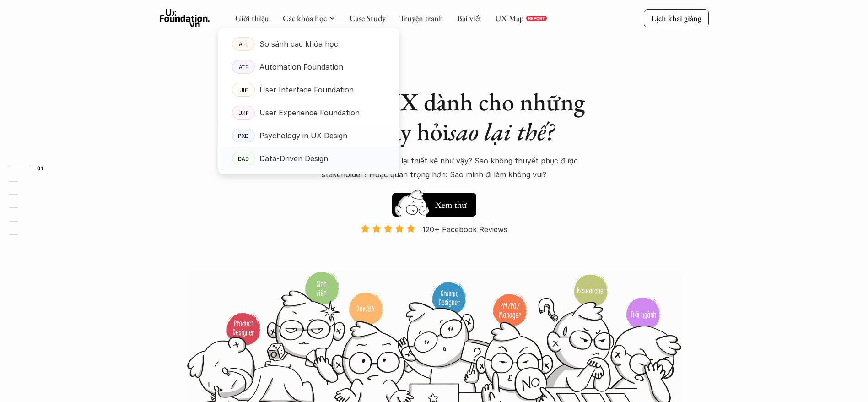  I want to click on a: 01, so click(30, 168).